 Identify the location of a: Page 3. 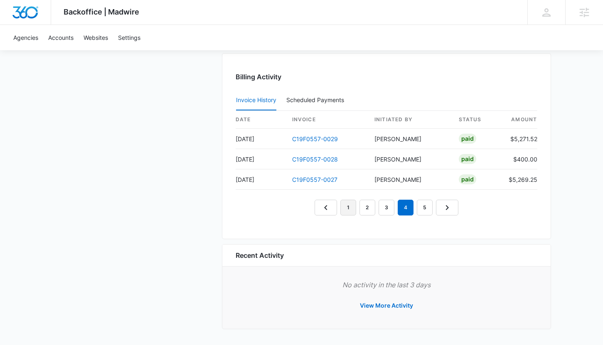
(387, 208).